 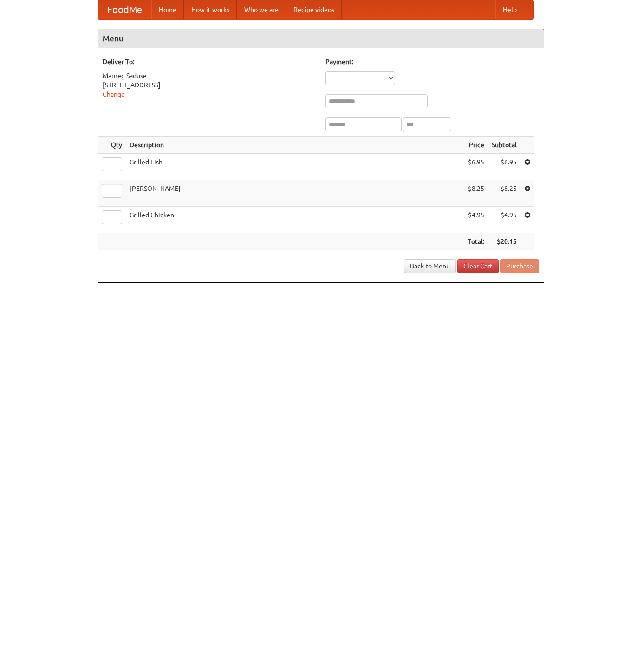 I want to click on a: How it works, so click(x=210, y=10).